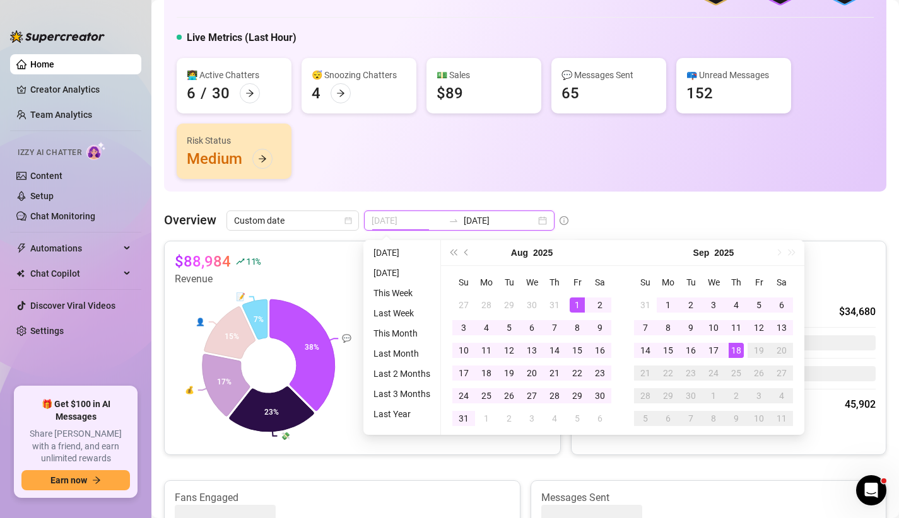 The height and width of the screenshot is (518, 899). What do you see at coordinates (464, 396) in the screenshot?
I see `div: 24` at bounding box center [464, 396].